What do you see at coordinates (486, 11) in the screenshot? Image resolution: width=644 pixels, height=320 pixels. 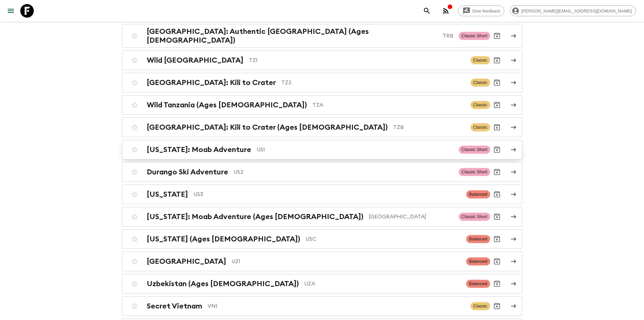 I see `span: Give feedback` at bounding box center [486, 11].